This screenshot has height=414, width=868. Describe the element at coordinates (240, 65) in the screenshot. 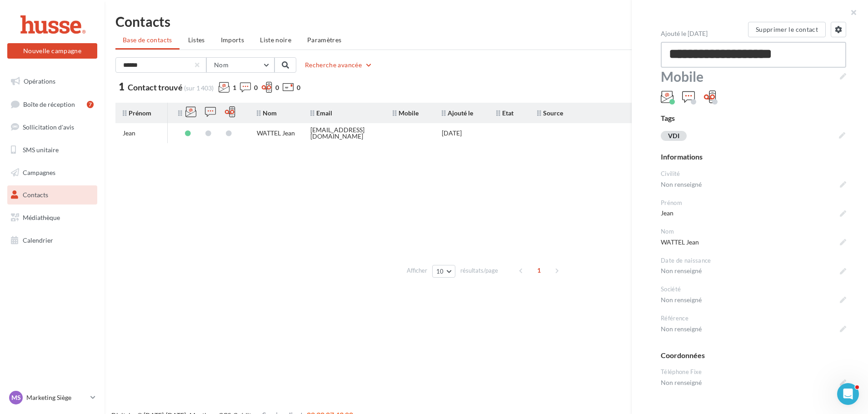

I see `button: Nom` at that location.